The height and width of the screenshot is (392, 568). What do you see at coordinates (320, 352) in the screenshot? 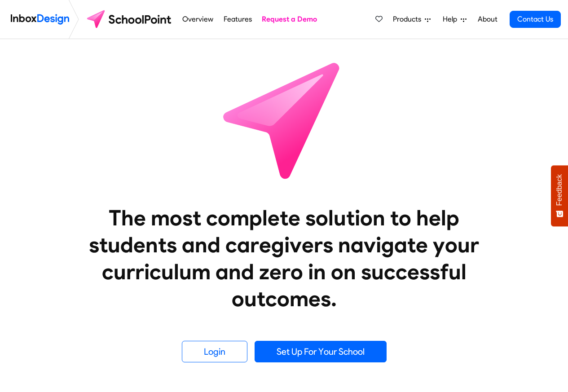
I see `a: Set Up For Your School` at bounding box center [320, 352].